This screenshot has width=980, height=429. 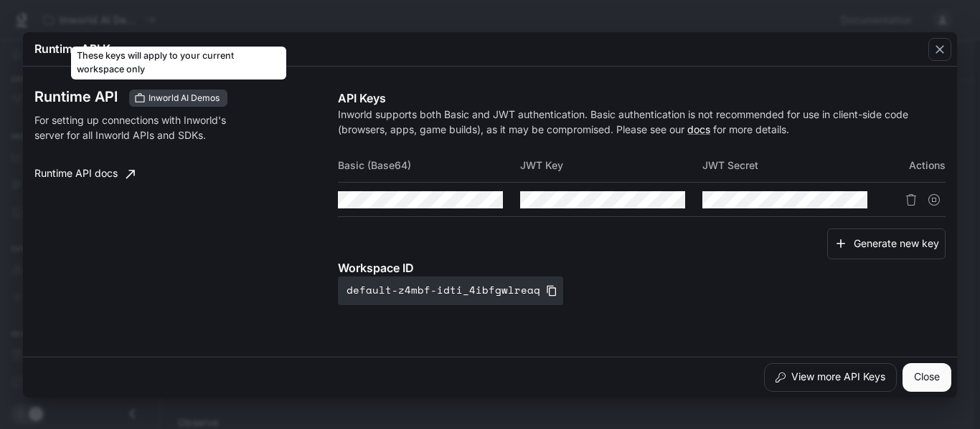 What do you see at coordinates (611, 166) in the screenshot?
I see `th: JWT Key` at bounding box center [611, 166].